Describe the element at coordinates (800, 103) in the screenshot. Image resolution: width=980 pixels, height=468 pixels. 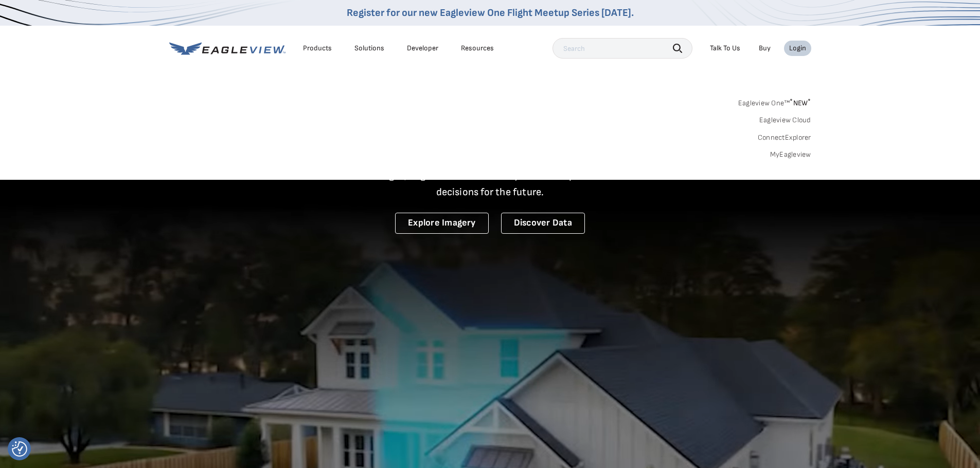
I see `span: NEW` at that location.